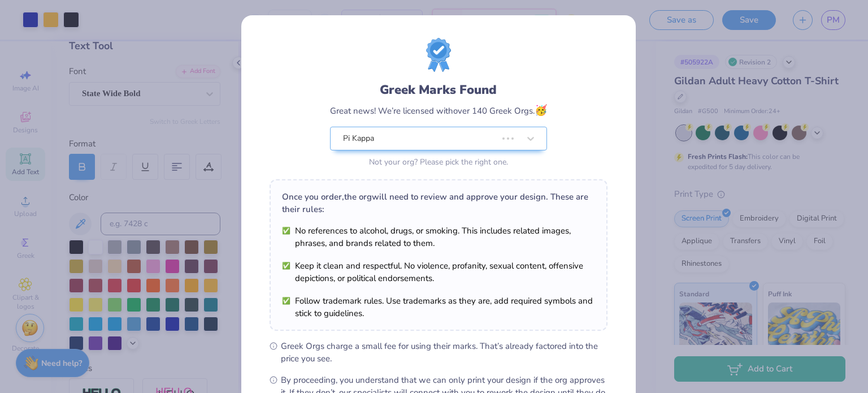 This screenshot has height=393, width=868. What do you see at coordinates (439, 272) in the screenshot?
I see `li: Keep it clean and respectful. No violence, profanity, sexual content, offensive depictions, or po...` at bounding box center [439, 272].